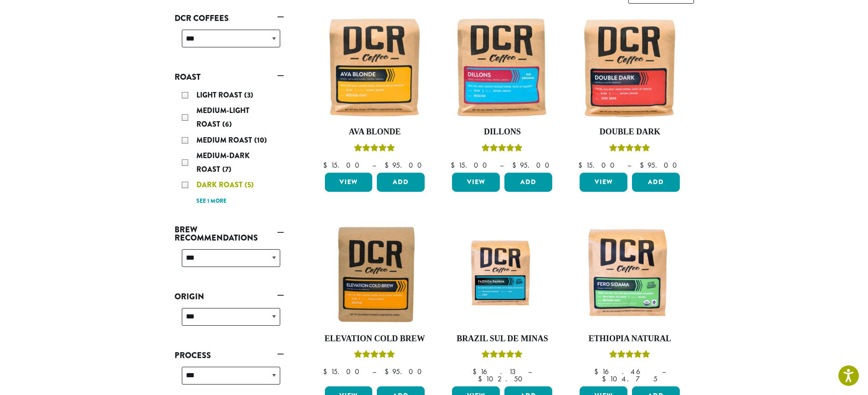 The width and height of the screenshot is (868, 395). What do you see at coordinates (374, 274) in the screenshot?
I see `img: Elevation-Cold-Brew-300x300.jpg` at bounding box center [374, 274].